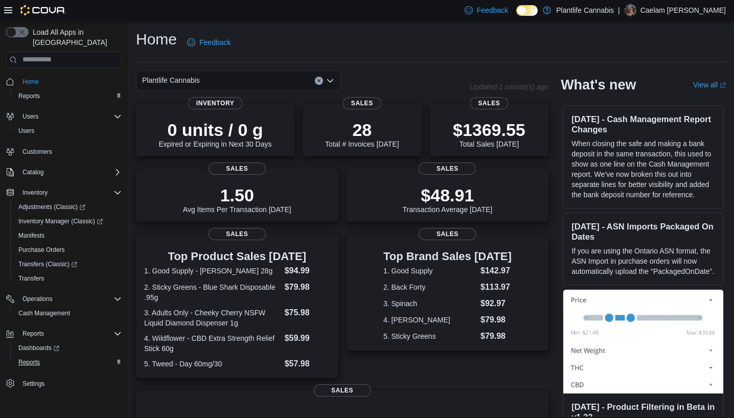 The height and width of the screenshot is (418, 734). What do you see at coordinates (430, 287) in the screenshot?
I see `dt: 2. Back Forty` at bounding box center [430, 287].